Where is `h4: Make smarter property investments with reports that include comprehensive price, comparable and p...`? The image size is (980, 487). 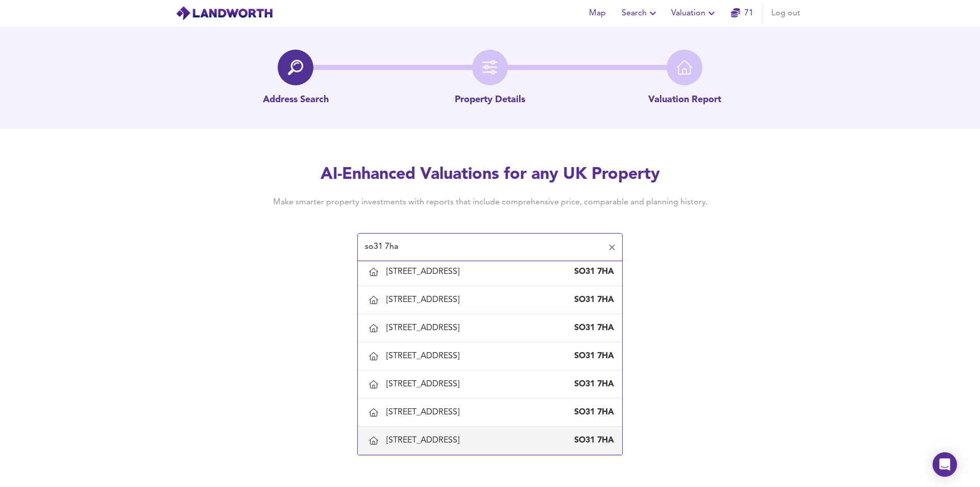
h4: Make smarter property investments with reports that include comprehensive price, comparable and p... is located at coordinates (490, 202).